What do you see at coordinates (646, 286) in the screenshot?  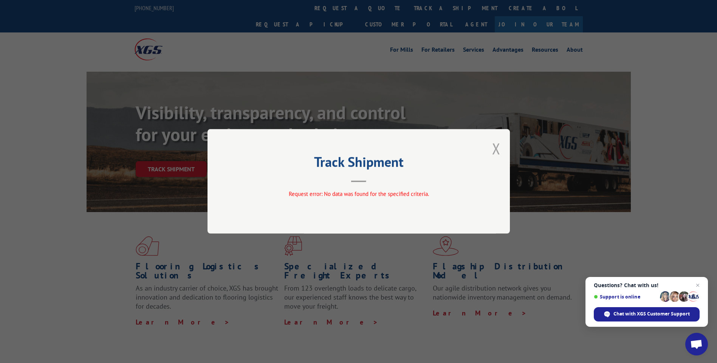 I see `span: Questions? Chat with us!` at bounding box center [646, 286].